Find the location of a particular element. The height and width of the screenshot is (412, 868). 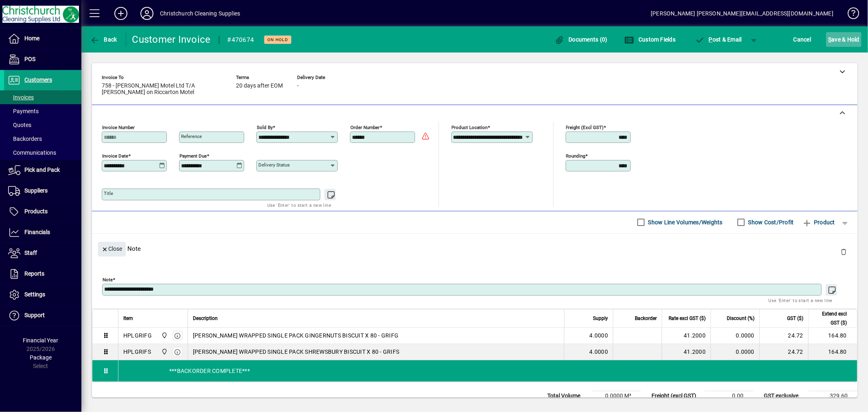

a: Suppliers is located at coordinates (43, 191).